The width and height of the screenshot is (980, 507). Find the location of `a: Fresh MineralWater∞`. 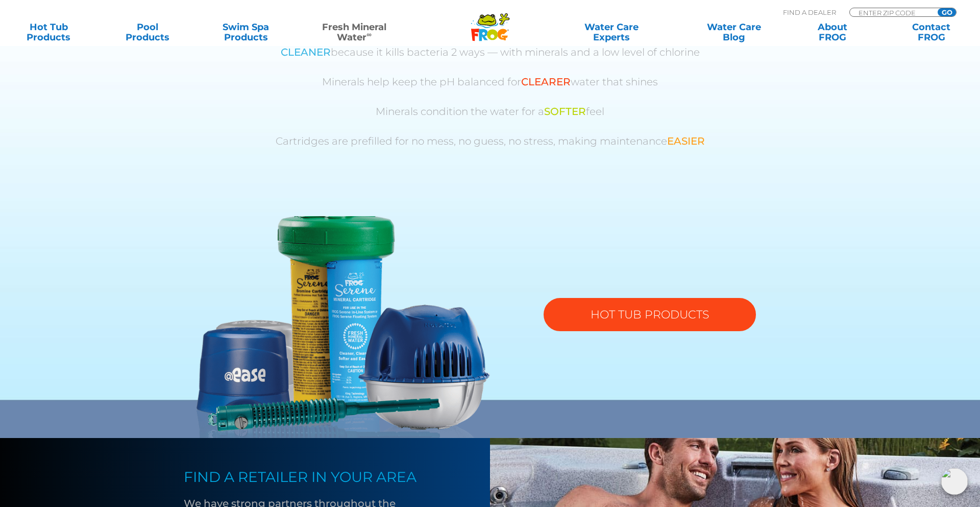

a: Fresh MineralWater∞ is located at coordinates (354, 32).